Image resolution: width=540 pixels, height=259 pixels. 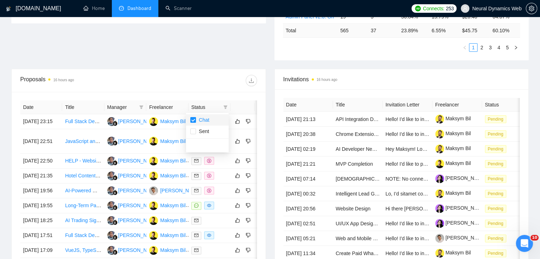 I want to click on td: MVP Completion, so click(x=358, y=164).